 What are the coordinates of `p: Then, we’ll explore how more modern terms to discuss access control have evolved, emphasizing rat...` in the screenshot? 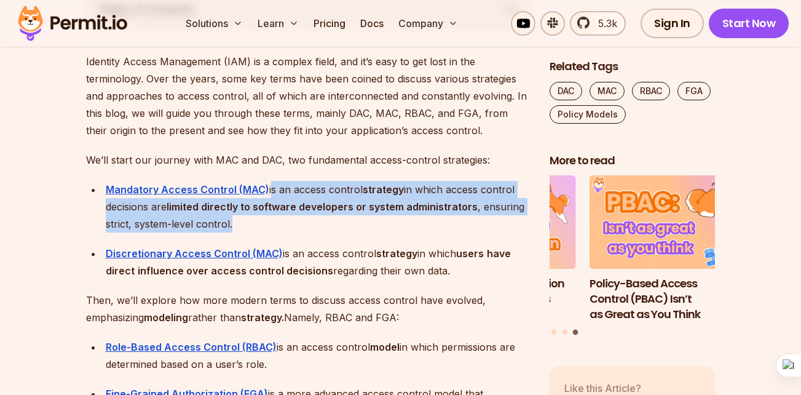 It's located at (308, 309).